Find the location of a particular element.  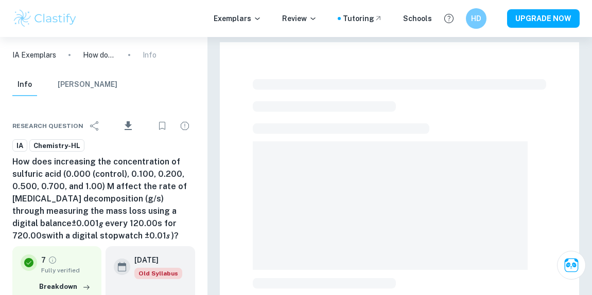

button: HD is located at coordinates (476, 19).